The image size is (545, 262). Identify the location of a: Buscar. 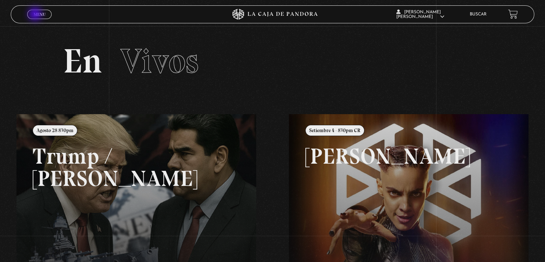
(478, 14).